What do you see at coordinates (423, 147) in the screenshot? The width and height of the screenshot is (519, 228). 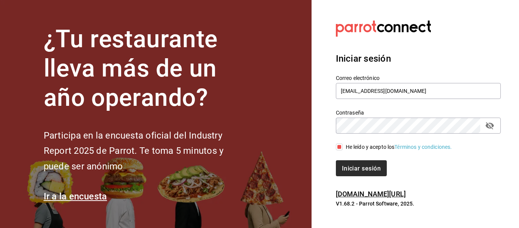 I see `a: Términos y condiciones.` at bounding box center [423, 147].